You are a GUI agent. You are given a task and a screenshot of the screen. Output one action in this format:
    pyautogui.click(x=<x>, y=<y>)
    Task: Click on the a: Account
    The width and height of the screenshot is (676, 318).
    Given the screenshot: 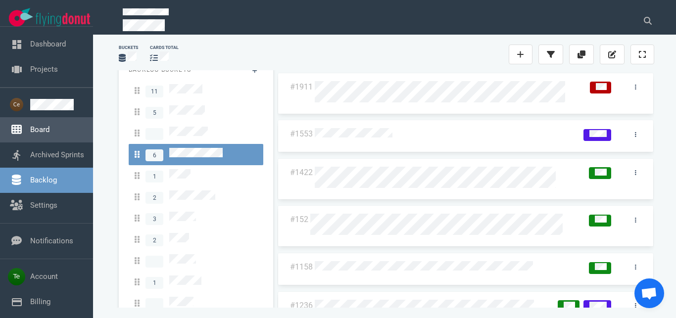 What is the action you would take?
    pyautogui.click(x=44, y=277)
    